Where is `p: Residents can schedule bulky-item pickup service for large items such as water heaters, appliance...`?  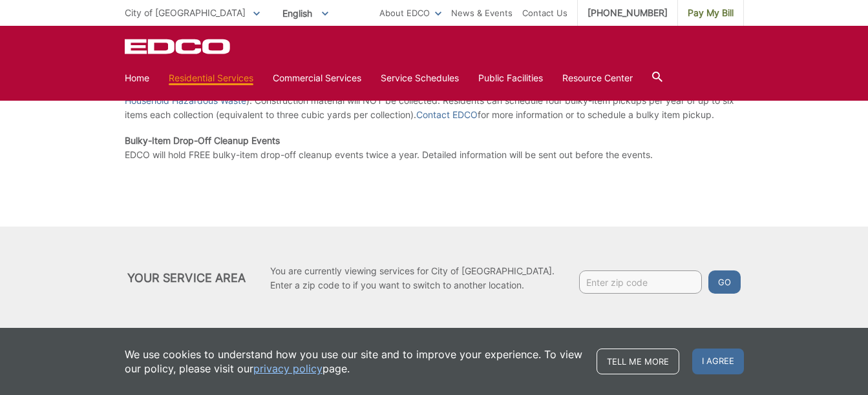
p: Residents can schedule bulky-item pickup service for large items such as water heaters, appliance... is located at coordinates (434, 101).